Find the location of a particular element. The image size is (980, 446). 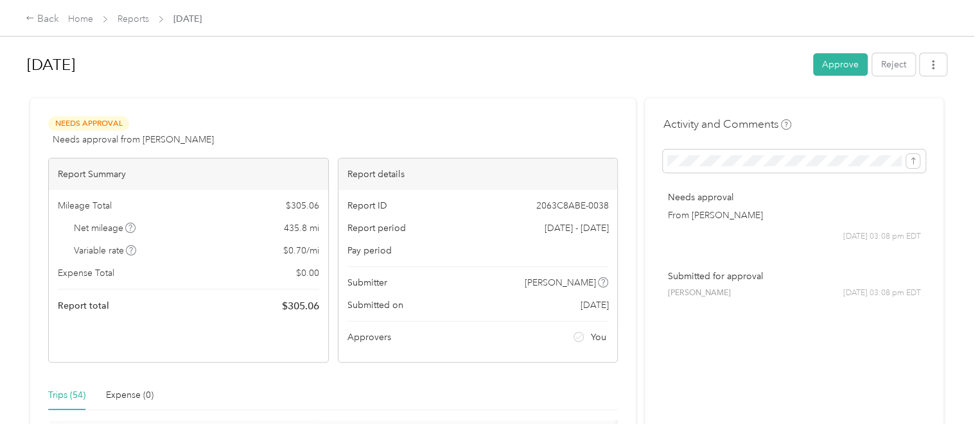

p: Needs approval is located at coordinates (794, 197).